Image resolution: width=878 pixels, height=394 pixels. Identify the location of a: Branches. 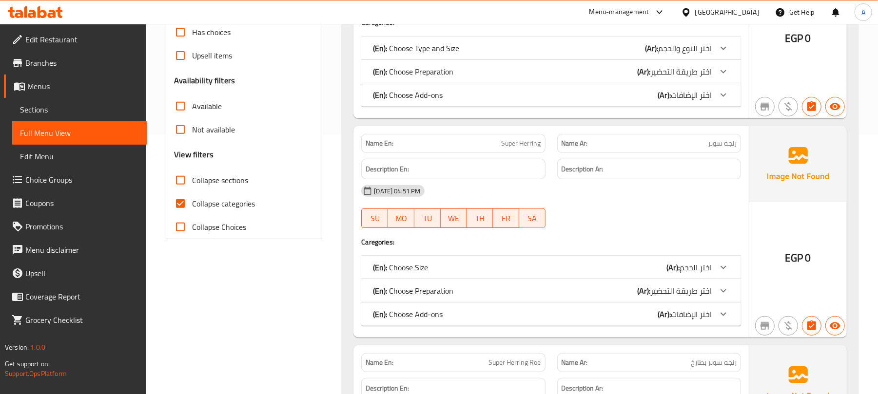
(75, 63).